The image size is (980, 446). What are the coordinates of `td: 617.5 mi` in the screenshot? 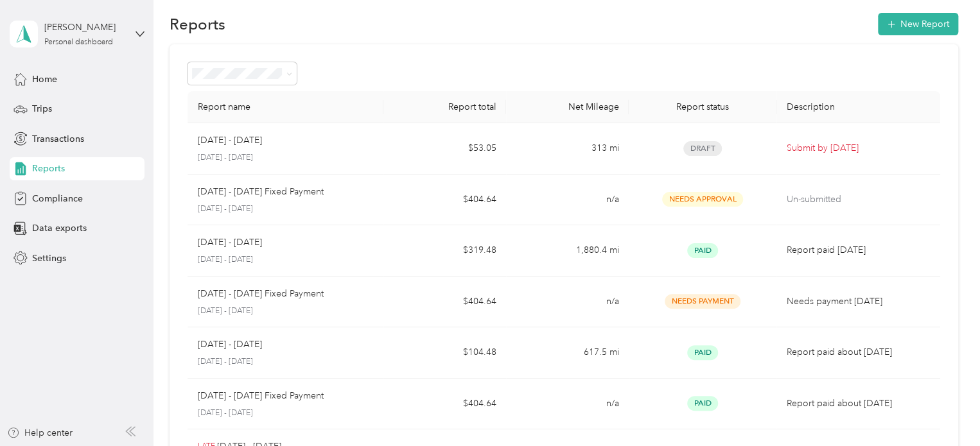 It's located at (567, 353).